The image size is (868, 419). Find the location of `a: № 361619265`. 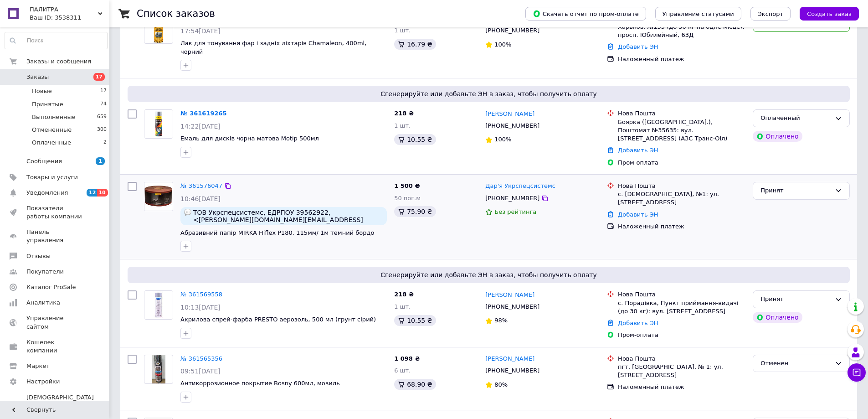

a: № 361619265 is located at coordinates (204, 113).